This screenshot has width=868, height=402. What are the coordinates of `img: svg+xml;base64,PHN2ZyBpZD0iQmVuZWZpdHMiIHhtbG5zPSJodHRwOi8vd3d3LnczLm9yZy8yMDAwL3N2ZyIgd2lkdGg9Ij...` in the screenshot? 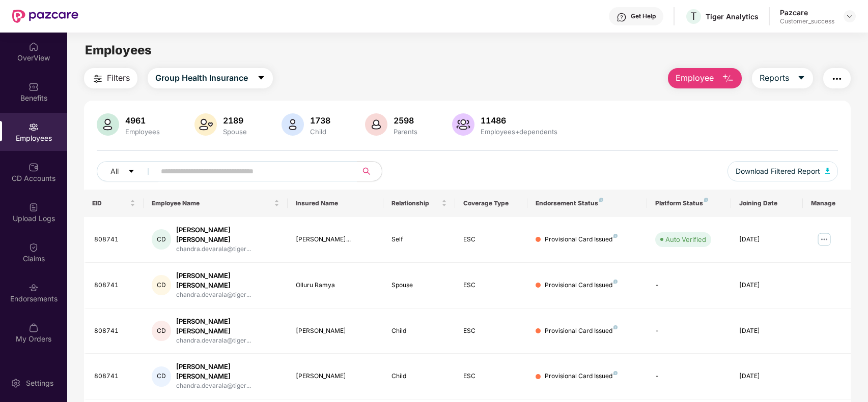 It's located at (33, 87).